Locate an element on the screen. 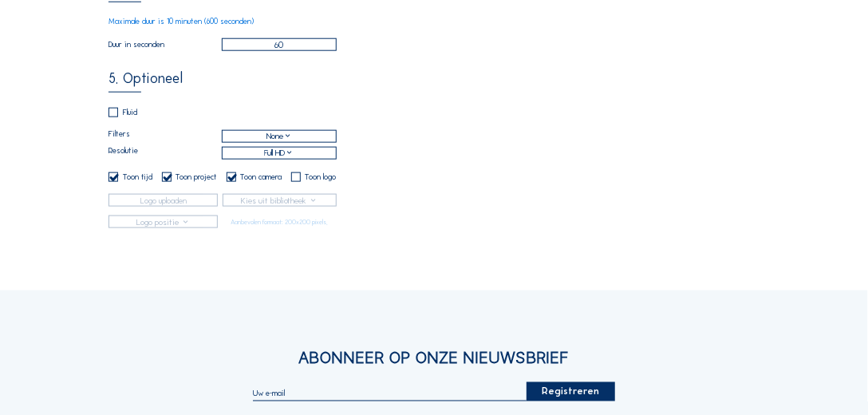 The image size is (868, 415). input: Uw e-mail is located at coordinates (389, 393).